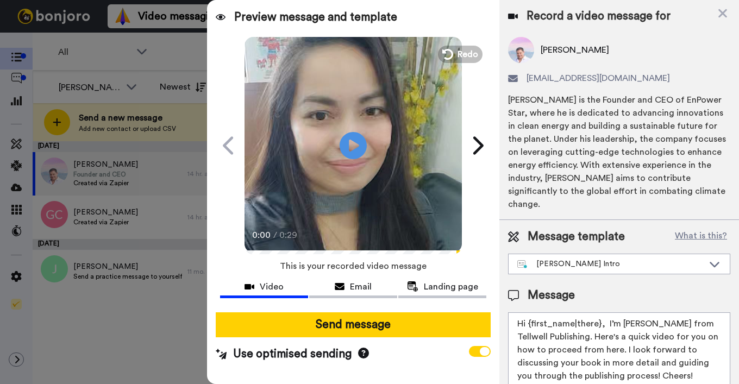  What do you see at coordinates (353, 325) in the screenshot?
I see `button: Send message` at bounding box center [353, 325].